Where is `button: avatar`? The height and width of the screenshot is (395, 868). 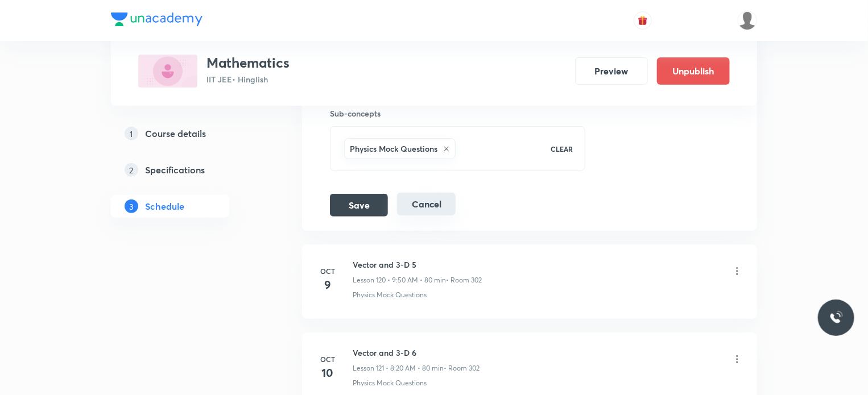
button: avatar is located at coordinates (643, 20).